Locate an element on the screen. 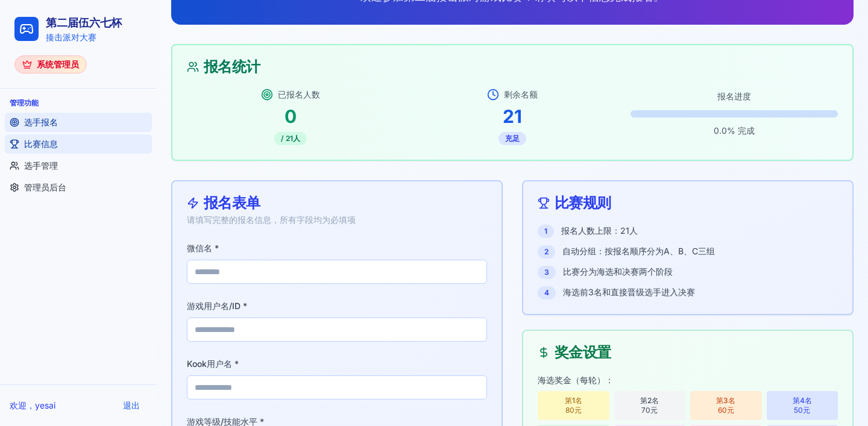 This screenshot has width=868, height=426. span: 比赛信息 is located at coordinates (41, 144).